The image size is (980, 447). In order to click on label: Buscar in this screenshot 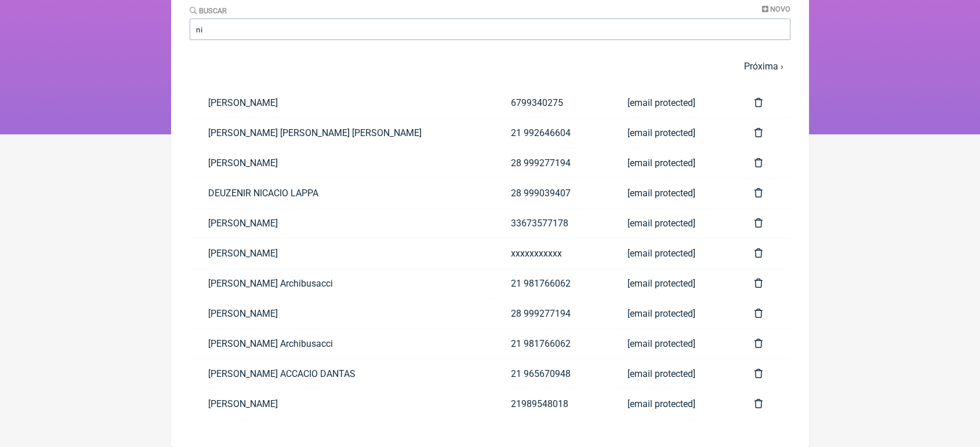, I will do `click(208, 10)`.